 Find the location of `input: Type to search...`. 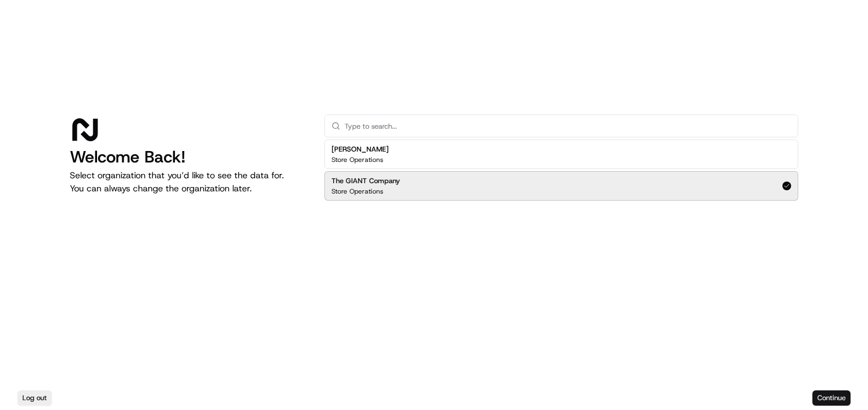

input: Type to search... is located at coordinates (567, 126).